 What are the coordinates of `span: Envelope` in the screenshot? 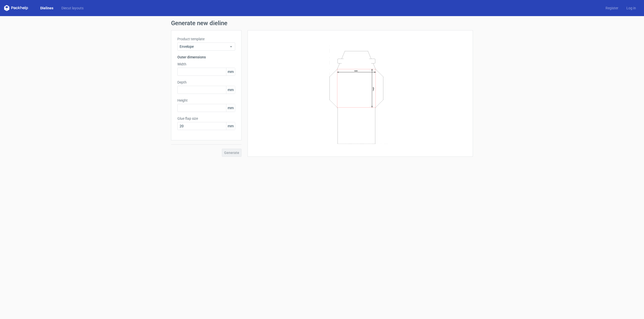 It's located at (205, 46).